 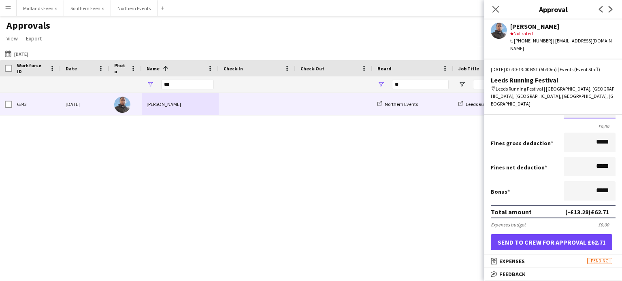 I want to click on div: Expenses budget, so click(x=508, y=225).